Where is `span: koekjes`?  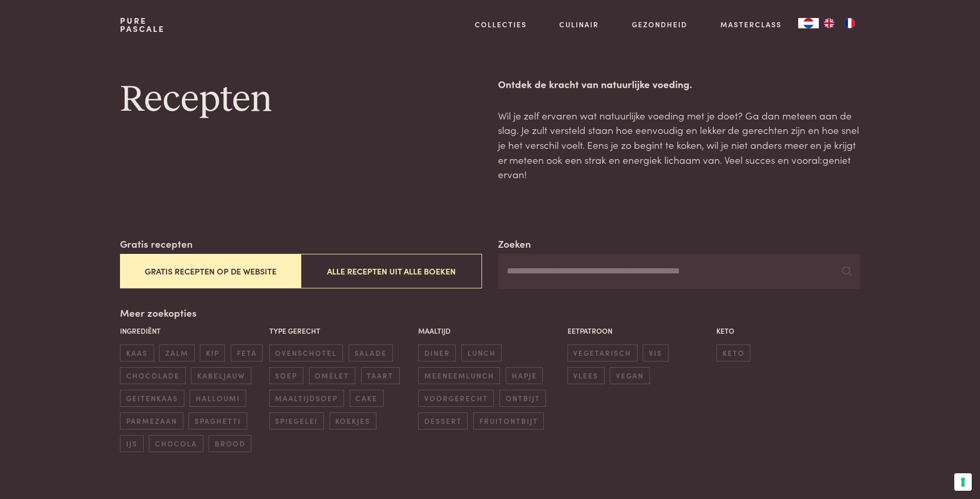
span: koekjes is located at coordinates (353, 420).